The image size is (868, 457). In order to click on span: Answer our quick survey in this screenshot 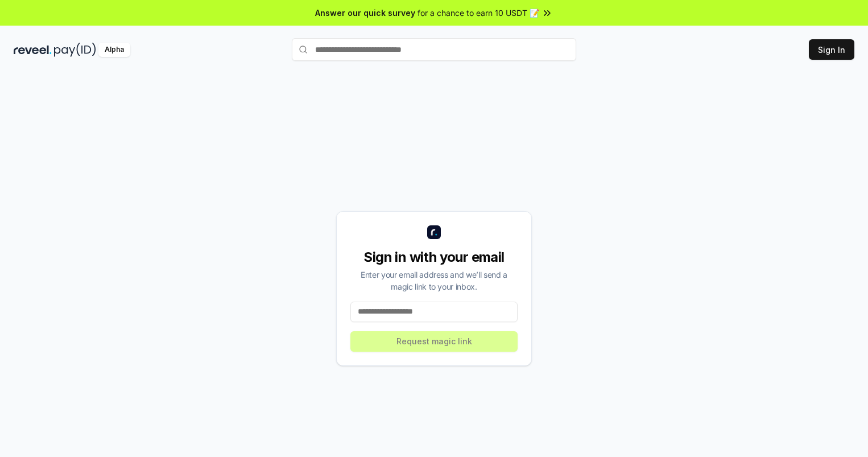, I will do `click(365, 12)`.